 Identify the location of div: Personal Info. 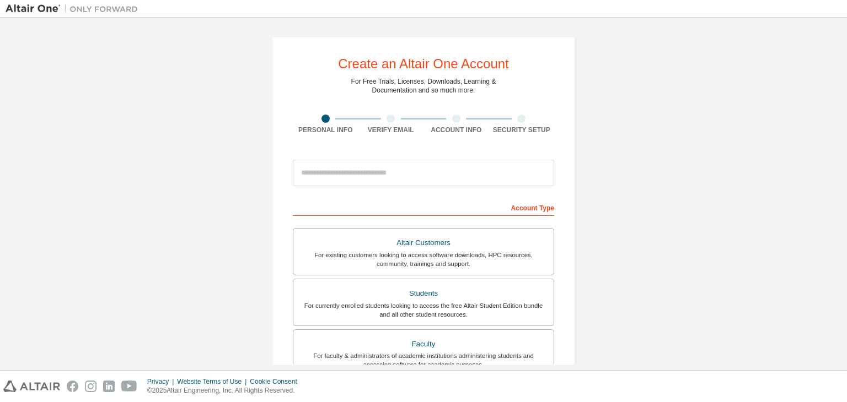
(325, 130).